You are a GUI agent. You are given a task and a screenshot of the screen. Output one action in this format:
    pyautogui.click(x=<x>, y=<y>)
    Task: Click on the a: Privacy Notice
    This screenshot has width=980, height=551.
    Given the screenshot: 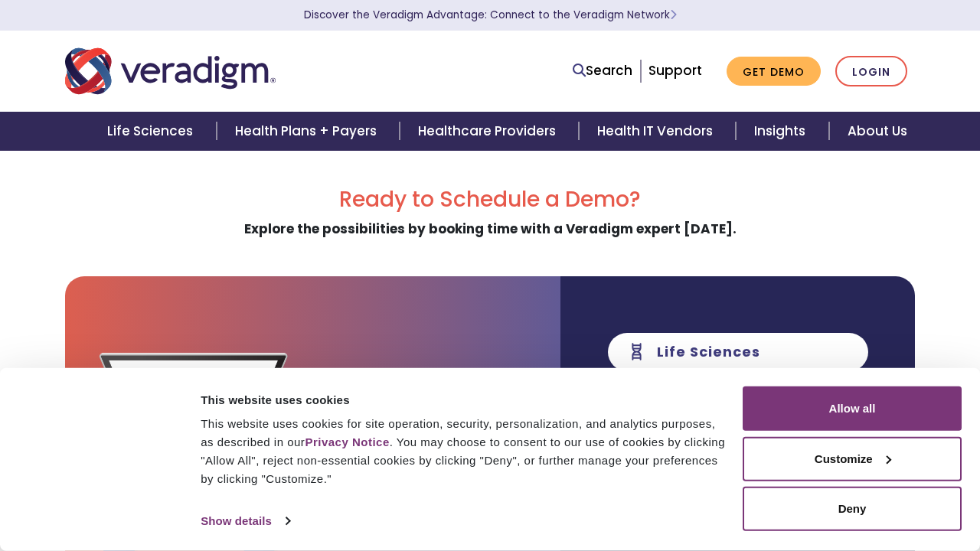 What is the action you would take?
    pyautogui.click(x=347, y=442)
    